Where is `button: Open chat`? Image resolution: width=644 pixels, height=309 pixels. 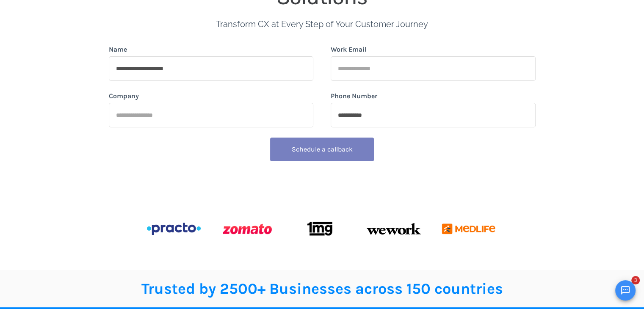
button: Open chat is located at coordinates (626, 290).